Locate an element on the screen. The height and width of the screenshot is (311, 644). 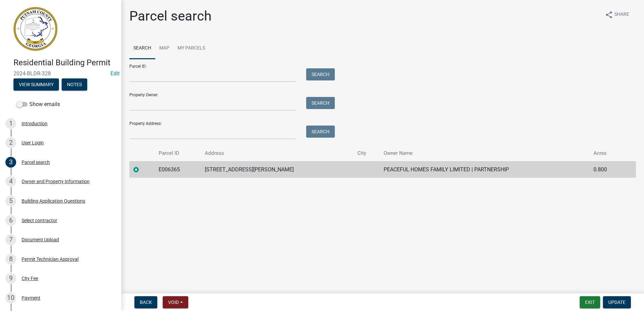
label: Show emails is located at coordinates (38, 105).